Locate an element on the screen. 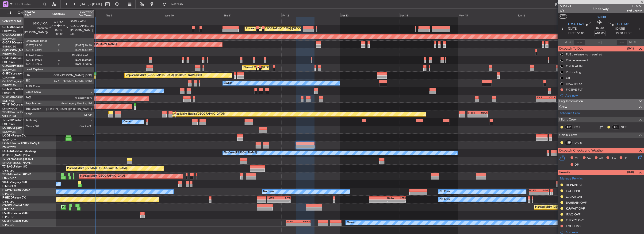  a: T7-LZZIPraetor 600 is located at coordinates (15, 120).